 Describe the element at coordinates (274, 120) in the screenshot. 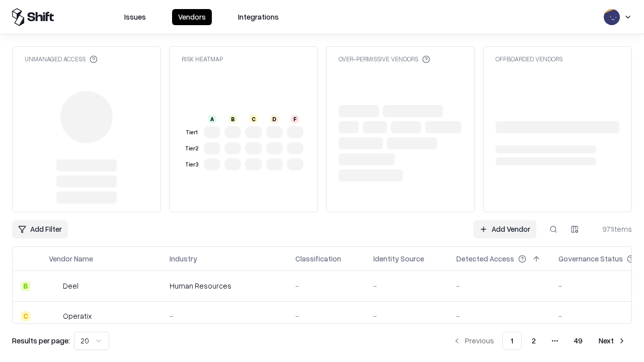

I see `div: D` at that location.